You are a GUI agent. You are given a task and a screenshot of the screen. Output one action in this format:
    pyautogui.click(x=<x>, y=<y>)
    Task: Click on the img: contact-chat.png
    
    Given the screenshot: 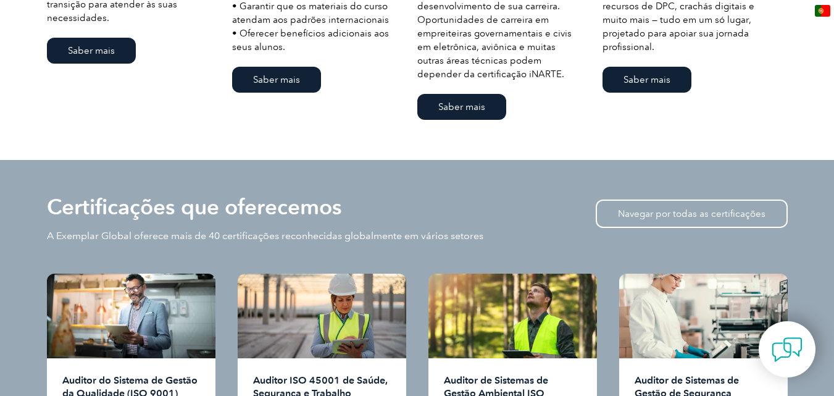 What is the action you would take?
    pyautogui.click(x=787, y=349)
    